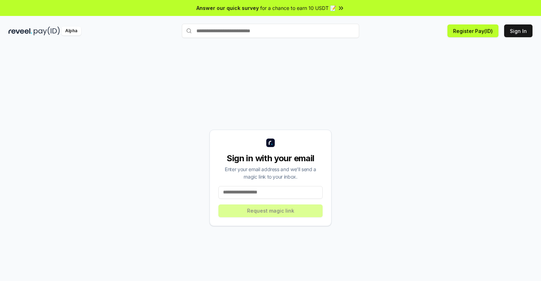  What do you see at coordinates (47, 31) in the screenshot?
I see `img: pay_id` at bounding box center [47, 31].